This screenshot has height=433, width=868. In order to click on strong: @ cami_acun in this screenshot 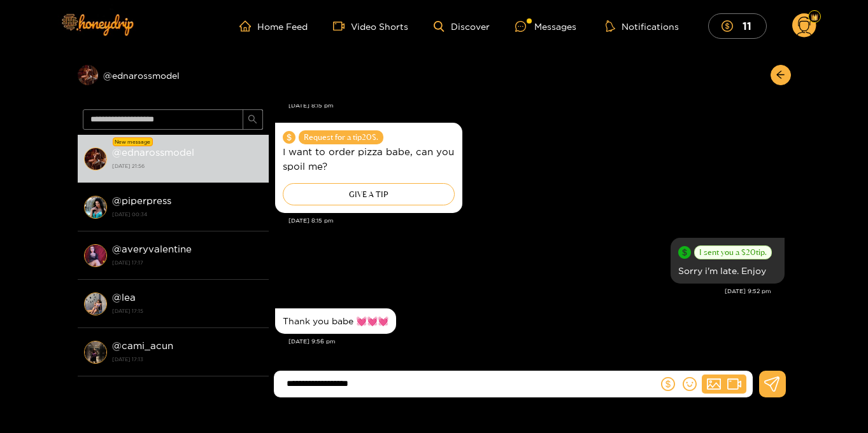, I will do `click(142, 345)`.